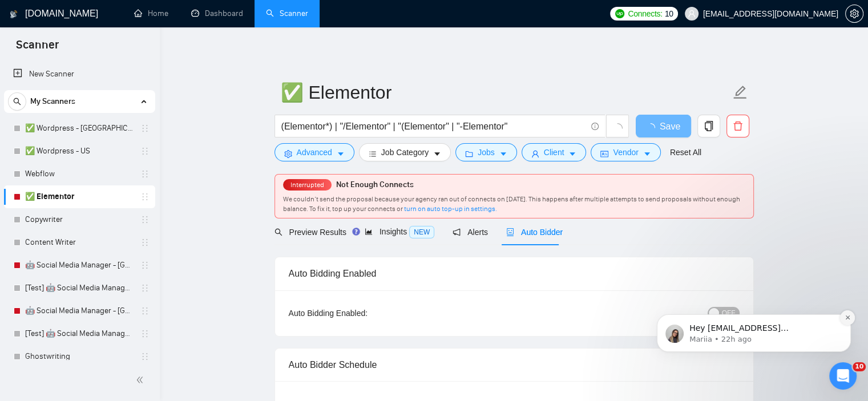 This screenshot has height=401, width=868. Describe the element at coordinates (79, 74) in the screenshot. I see `li: New Scanner` at that location.